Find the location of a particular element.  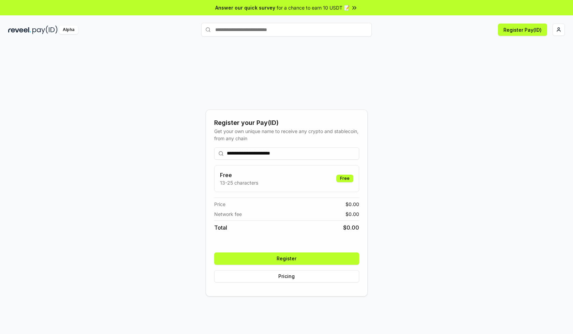

button: Pricing is located at coordinates (286, 276).